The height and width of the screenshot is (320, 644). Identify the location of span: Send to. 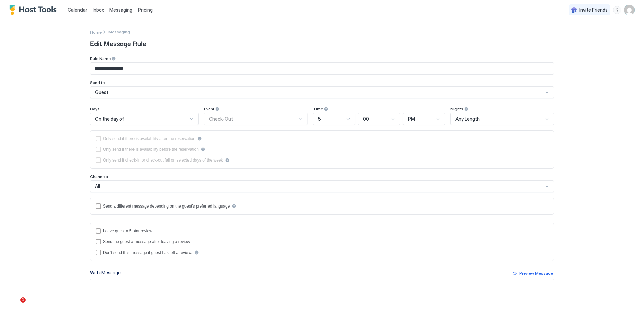
(98, 83).